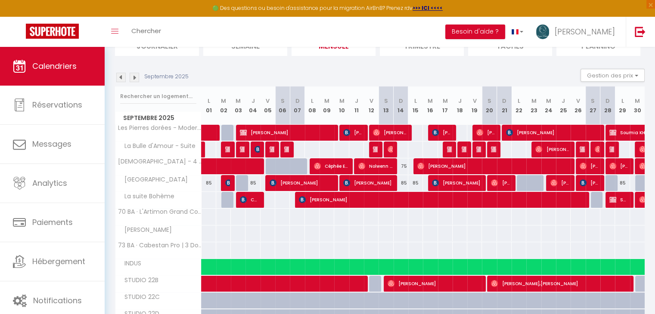 The height and width of the screenshot is (314, 655). Describe the element at coordinates (596, 149) in the screenshot. I see `span: Romane Guitteny` at that location.